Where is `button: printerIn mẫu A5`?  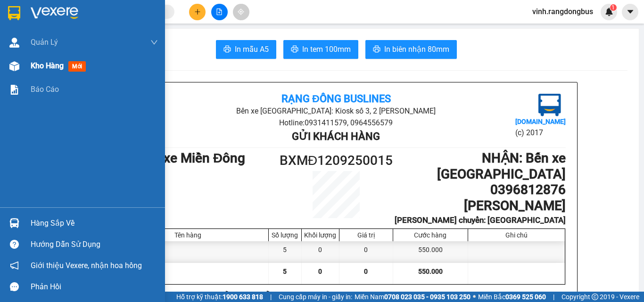 button: printerIn mẫu A5 is located at coordinates (246, 49).